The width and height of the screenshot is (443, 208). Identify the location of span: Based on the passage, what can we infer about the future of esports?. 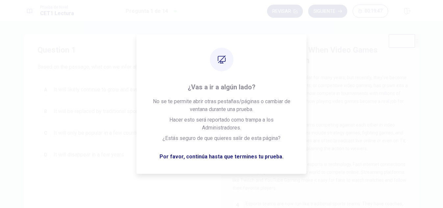
(123, 67).